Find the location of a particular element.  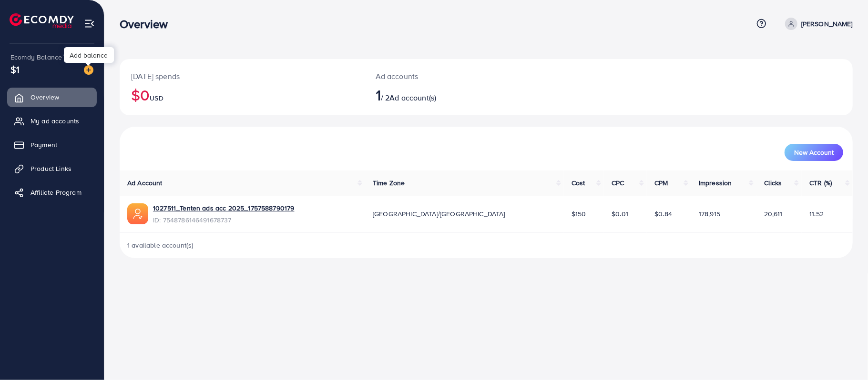

span: Product Links is located at coordinates (51, 169).